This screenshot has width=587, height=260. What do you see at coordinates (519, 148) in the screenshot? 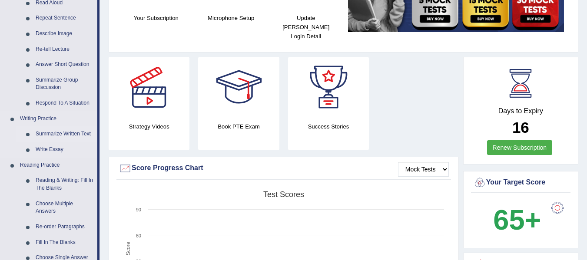
I see `a: Renew Subscription` at bounding box center [519, 148].